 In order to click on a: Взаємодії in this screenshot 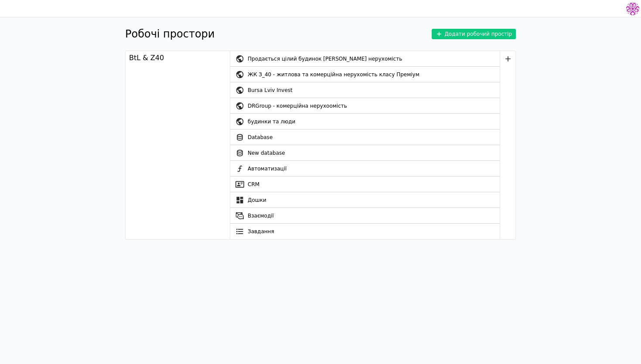, I will do `click(365, 216)`.